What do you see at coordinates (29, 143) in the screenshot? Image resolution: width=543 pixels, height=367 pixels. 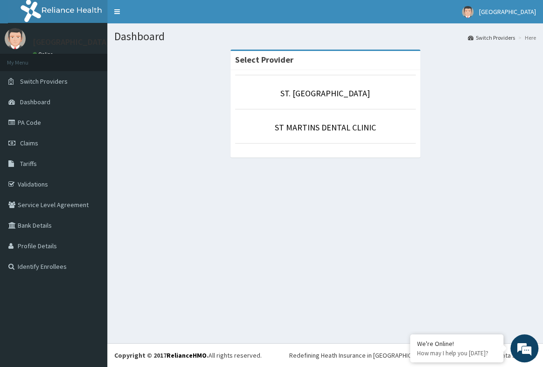 I see `span: Claims` at bounding box center [29, 143].